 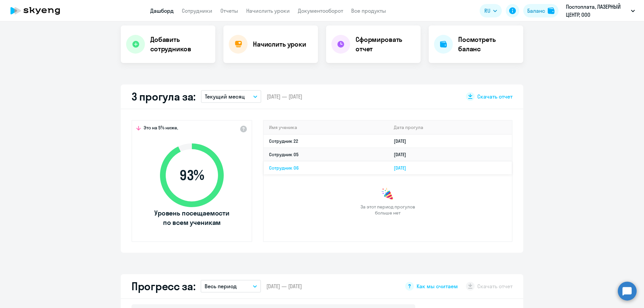 I want to click on span: Уровень посещаемости по всем ученикам, so click(x=192, y=218).